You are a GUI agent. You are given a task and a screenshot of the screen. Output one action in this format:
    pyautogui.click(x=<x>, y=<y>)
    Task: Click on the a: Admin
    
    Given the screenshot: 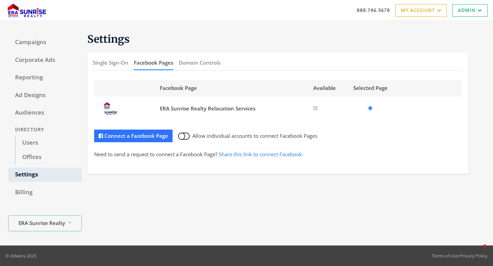 What is the action you would take?
    pyautogui.click(x=469, y=10)
    